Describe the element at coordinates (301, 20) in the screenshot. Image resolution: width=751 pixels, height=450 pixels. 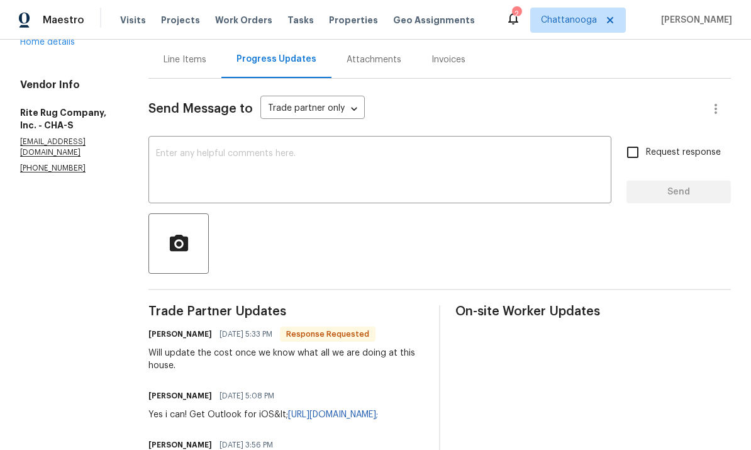
I see `span: Tasks` at that location.